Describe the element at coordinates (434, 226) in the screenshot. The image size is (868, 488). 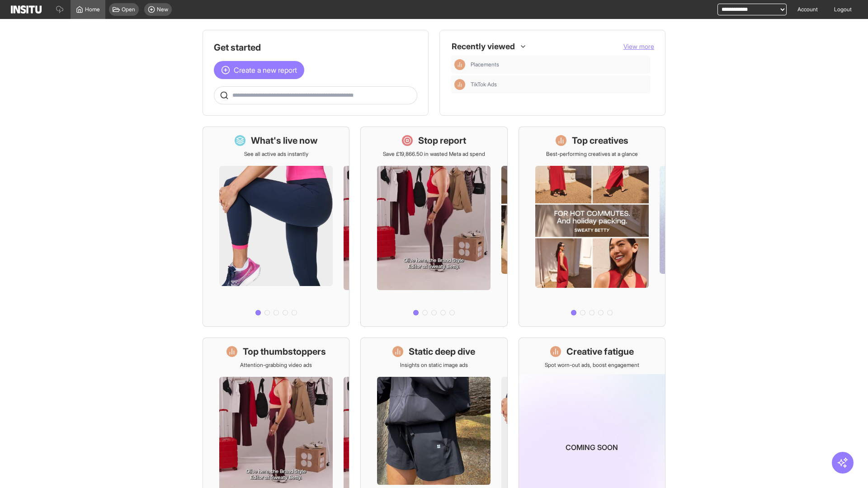
I see `a: Stop reportSave £19,866.50 in wasted Meta ad spend` at that location.